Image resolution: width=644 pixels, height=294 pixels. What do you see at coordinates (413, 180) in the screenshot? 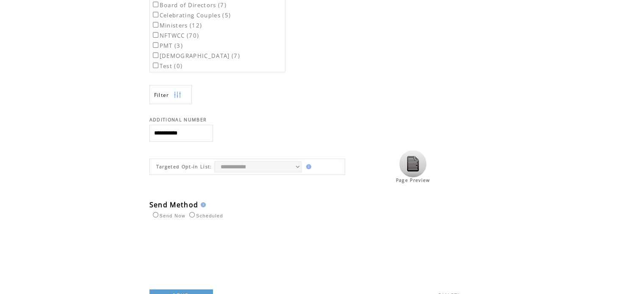
I see `span: Page Preview` at bounding box center [413, 180].